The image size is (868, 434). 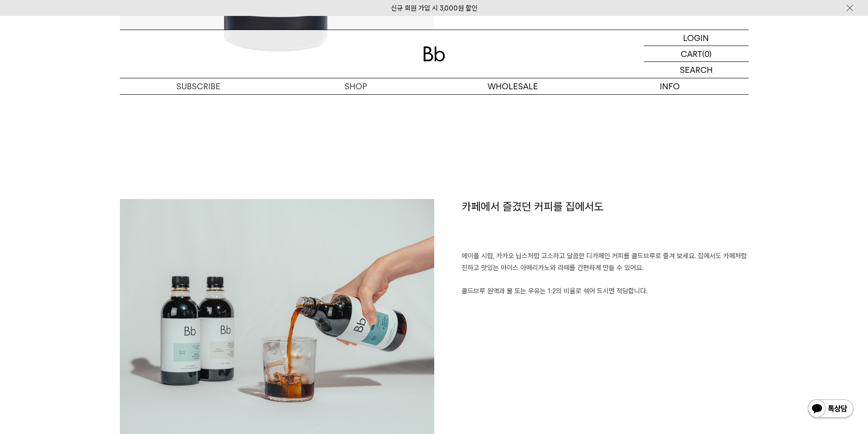 I want to click on a: LOGIN, so click(x=696, y=37).